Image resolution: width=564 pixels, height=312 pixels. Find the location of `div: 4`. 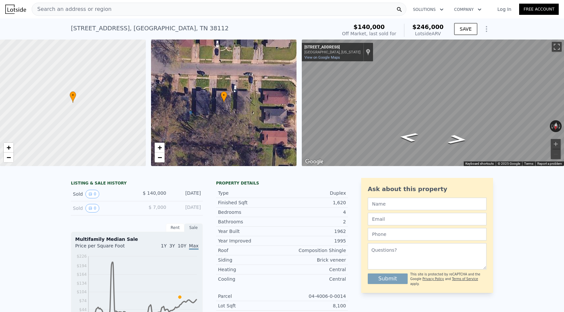

div: 4 is located at coordinates (314, 212).